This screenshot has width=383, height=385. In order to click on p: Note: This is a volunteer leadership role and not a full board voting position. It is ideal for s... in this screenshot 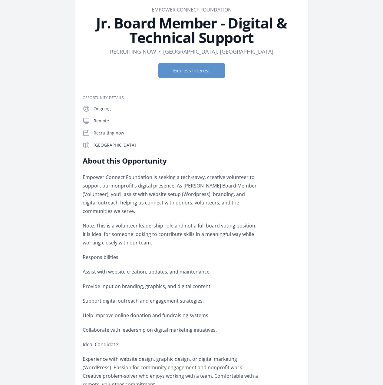, I will do `click(171, 234)`.